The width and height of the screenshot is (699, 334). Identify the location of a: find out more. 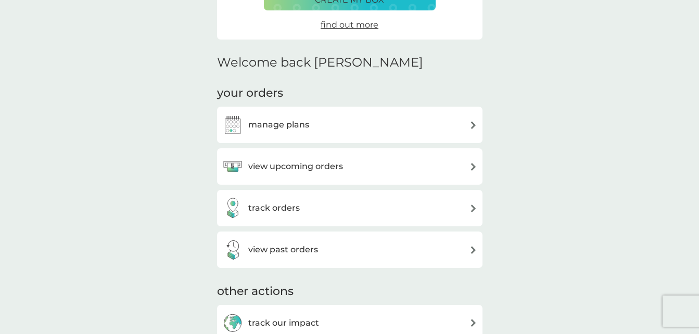
(349, 25).